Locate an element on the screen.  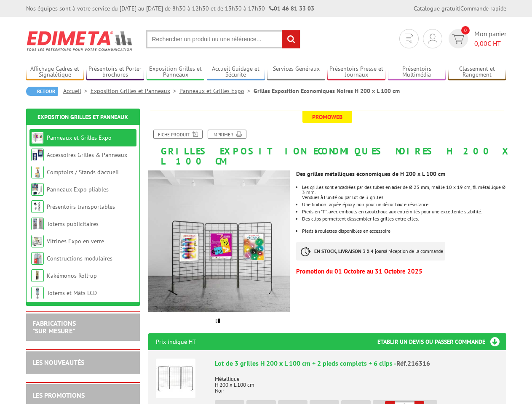
img: Edimeta is located at coordinates (80, 41).